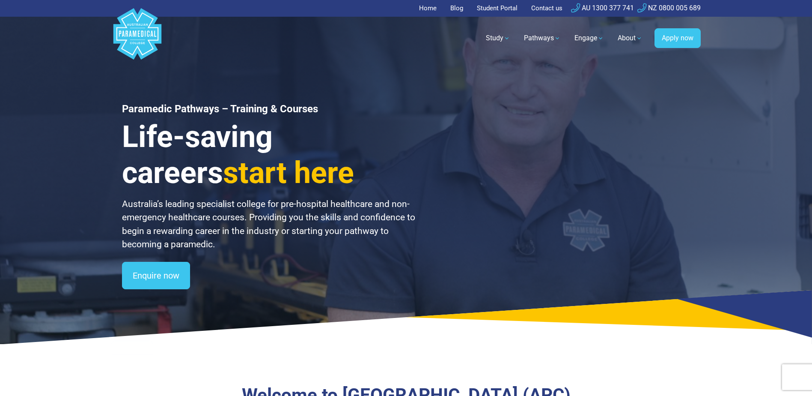 The height and width of the screenshot is (396, 812). Describe the element at coordinates (669, 8) in the screenshot. I see `a: NZ 0800 005 689` at that location.